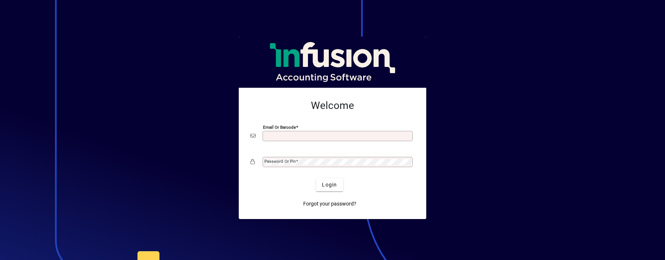  What do you see at coordinates (279, 127) in the screenshot?
I see `mat-label: Email or Barcode` at bounding box center [279, 127].